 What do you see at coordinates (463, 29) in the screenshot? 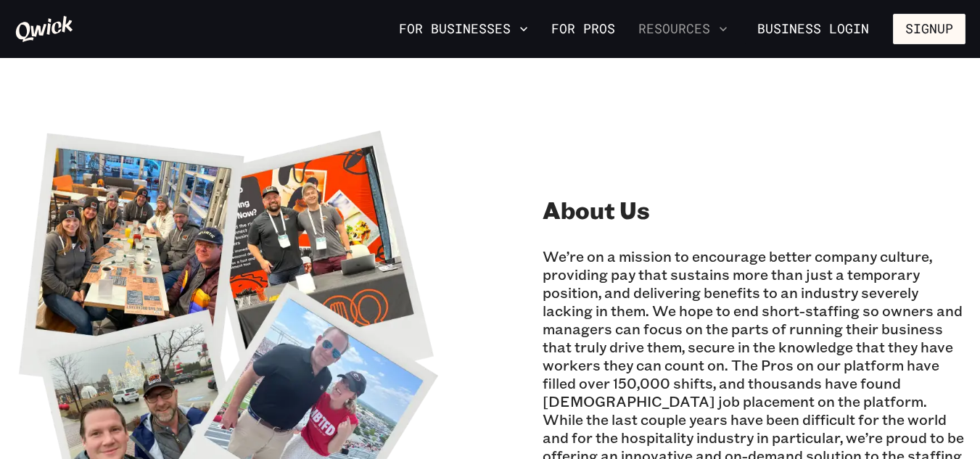
I see `button: For Businesses` at bounding box center [463, 29].